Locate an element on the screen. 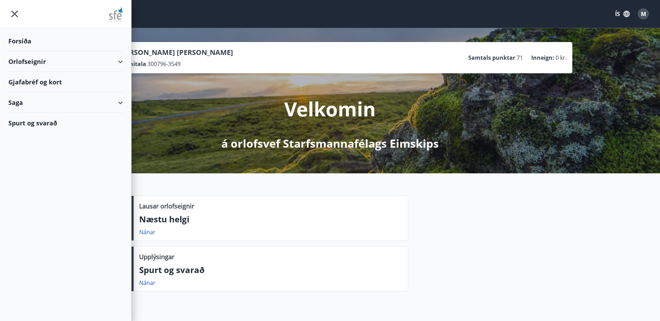 The image size is (660, 321). p: Samtals punktar is located at coordinates (492, 58).